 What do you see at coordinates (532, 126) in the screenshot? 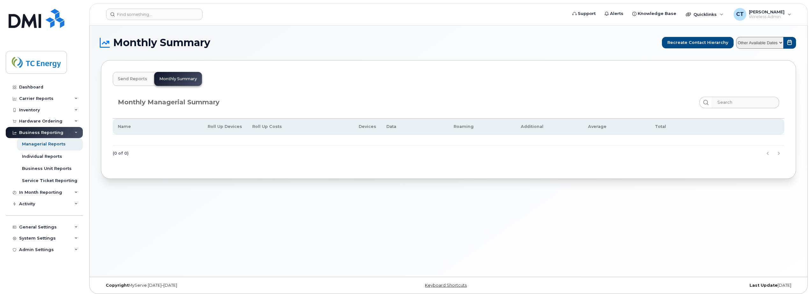
I see `span: Additional` at bounding box center [532, 126].